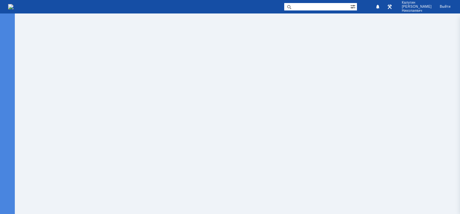 The image size is (460, 214). I want to click on span: Расширенный поиск, so click(353, 6).